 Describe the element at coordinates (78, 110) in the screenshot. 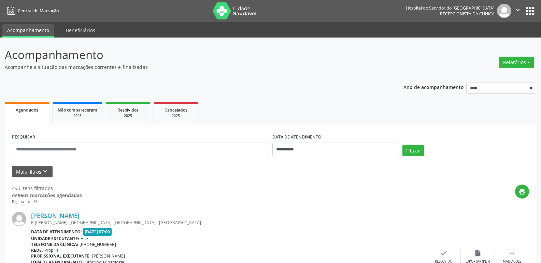

I see `span: Não compareceram` at that location.